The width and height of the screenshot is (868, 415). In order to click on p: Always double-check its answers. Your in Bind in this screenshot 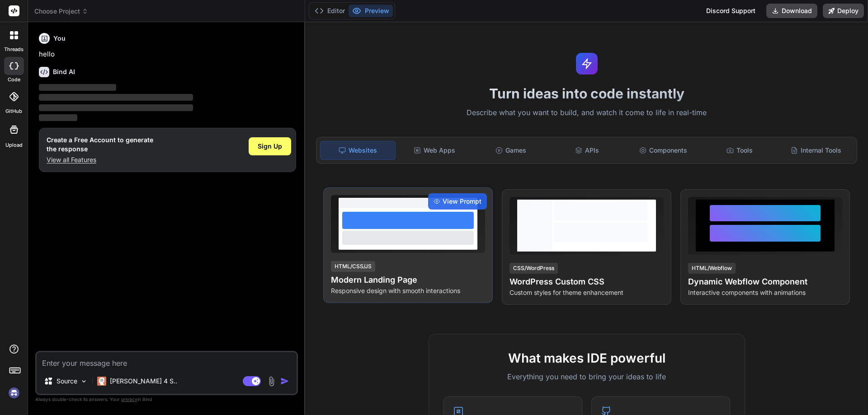, I will do `click(166, 399)`.